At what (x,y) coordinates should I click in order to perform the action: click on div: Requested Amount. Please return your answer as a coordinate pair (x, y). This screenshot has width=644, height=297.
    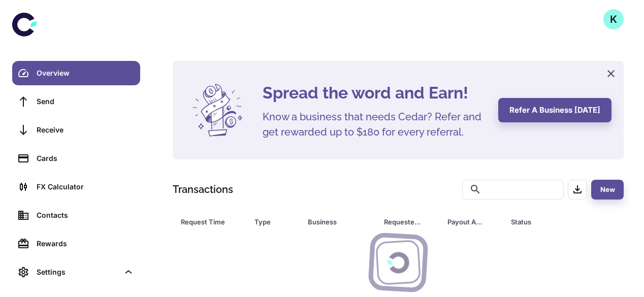
    Looking at the image, I should click on (403, 222).